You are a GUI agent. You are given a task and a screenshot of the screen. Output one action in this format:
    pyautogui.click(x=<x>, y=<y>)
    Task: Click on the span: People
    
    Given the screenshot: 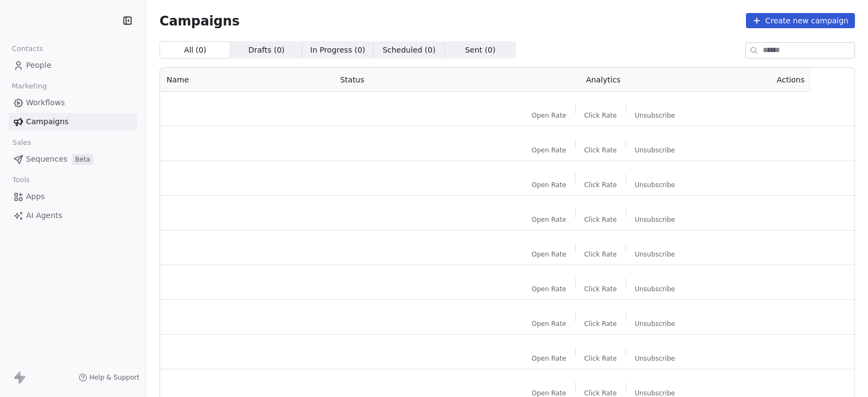 What is the action you would take?
    pyautogui.click(x=38, y=65)
    